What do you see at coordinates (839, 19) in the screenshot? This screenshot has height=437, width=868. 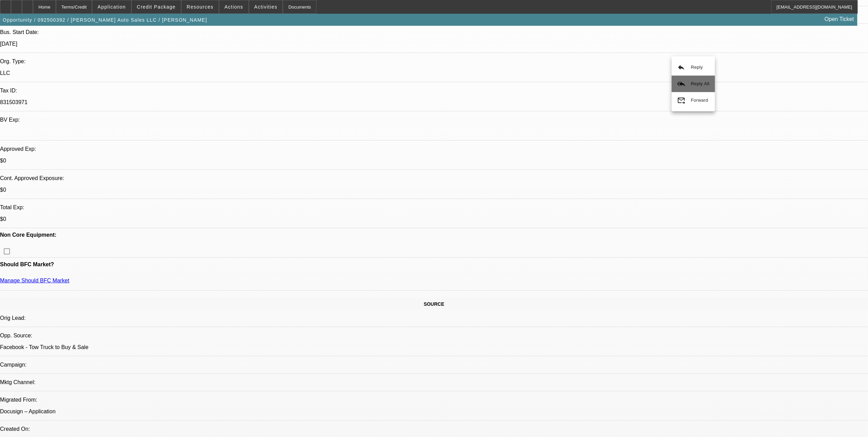 I see `a: Open Ticket` at bounding box center [839, 19].